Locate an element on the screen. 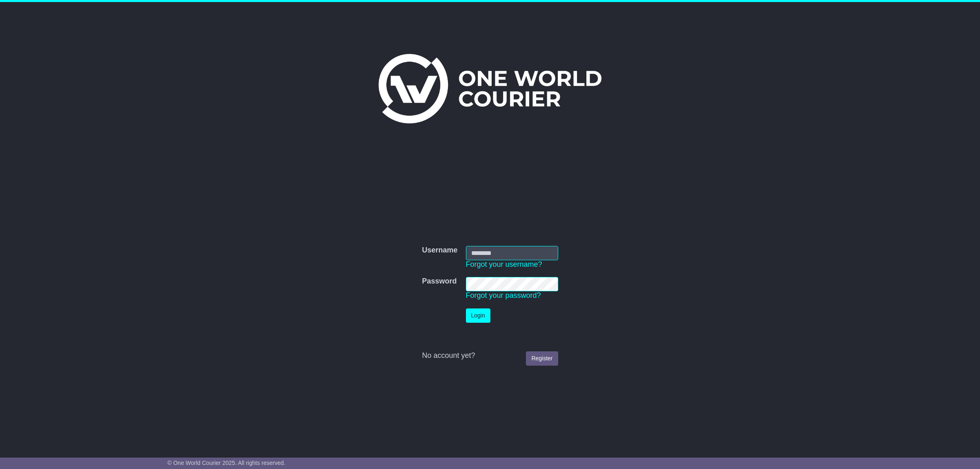 The image size is (980, 469). label: Password is located at coordinates (439, 281).